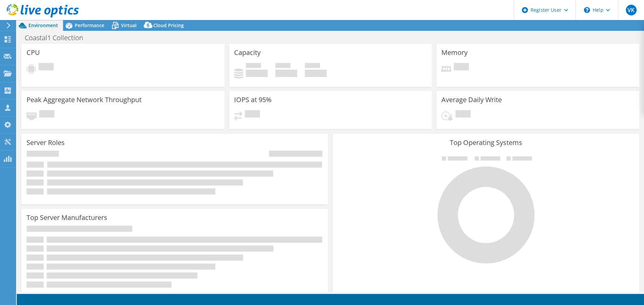 Image resolution: width=644 pixels, height=305 pixels. I want to click on h3: Capacity, so click(247, 53).